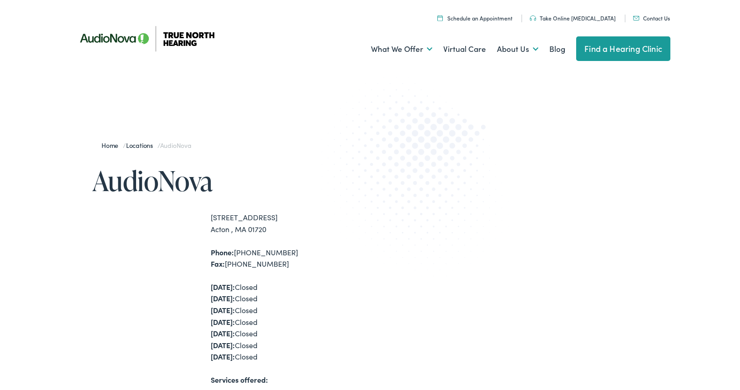 Image resolution: width=740 pixels, height=390 pixels. Describe the element at coordinates (533, 18) in the screenshot. I see `img: Headphones icon in color code ffb348` at that location.